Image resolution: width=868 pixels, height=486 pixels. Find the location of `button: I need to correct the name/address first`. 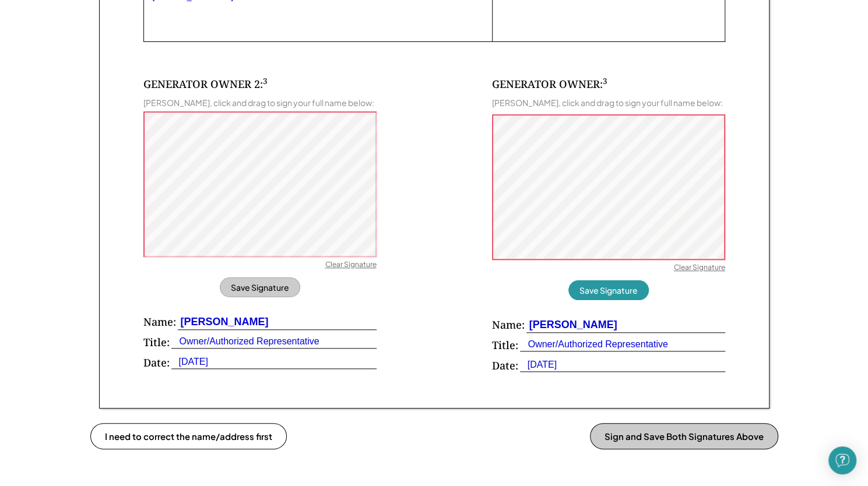

button: I need to correct the name/address first is located at coordinates (188, 436).